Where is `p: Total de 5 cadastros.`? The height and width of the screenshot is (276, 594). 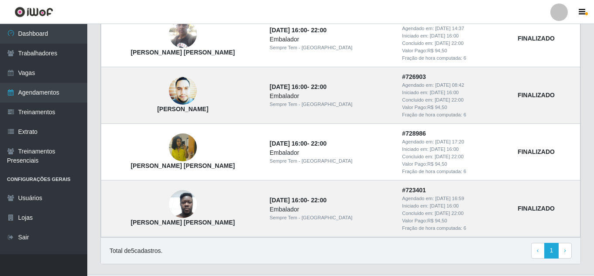
p: Total de 5 cadastros. is located at coordinates (136, 251).